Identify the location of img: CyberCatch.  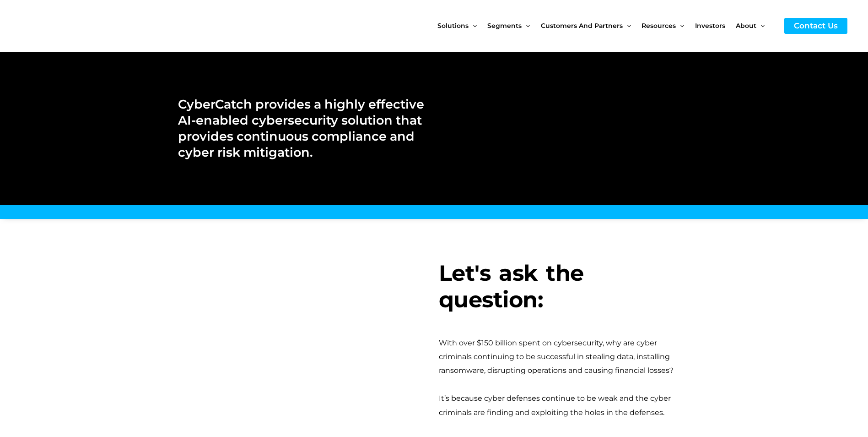
(71, 25).